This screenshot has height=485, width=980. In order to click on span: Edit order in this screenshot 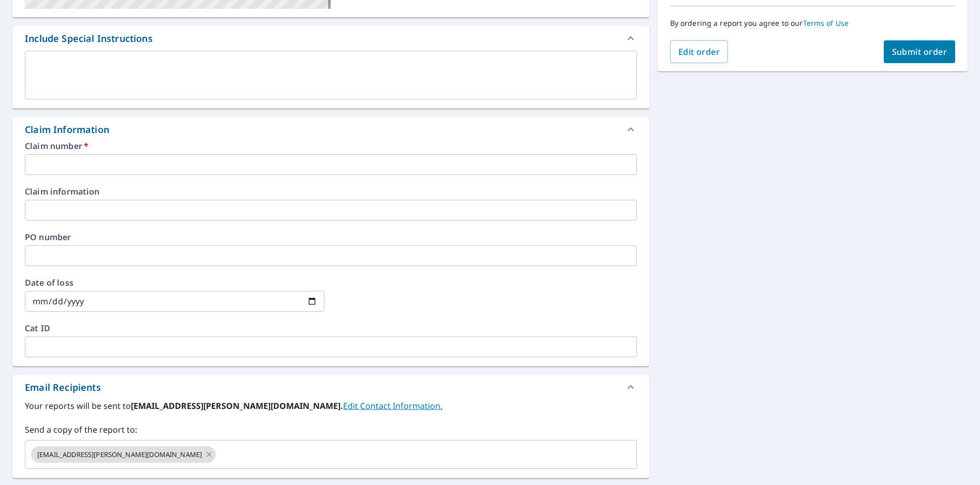, I will do `click(699, 52)`.